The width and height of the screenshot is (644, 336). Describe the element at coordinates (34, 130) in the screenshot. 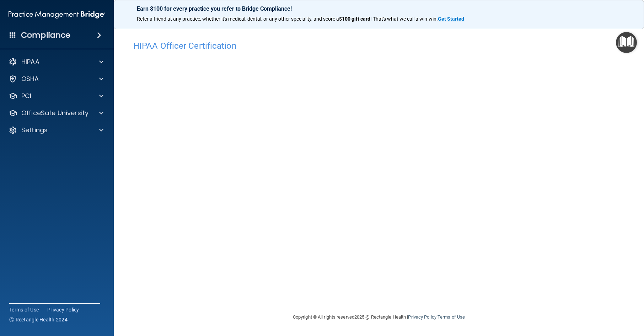

I see `p: Settings` at that location.